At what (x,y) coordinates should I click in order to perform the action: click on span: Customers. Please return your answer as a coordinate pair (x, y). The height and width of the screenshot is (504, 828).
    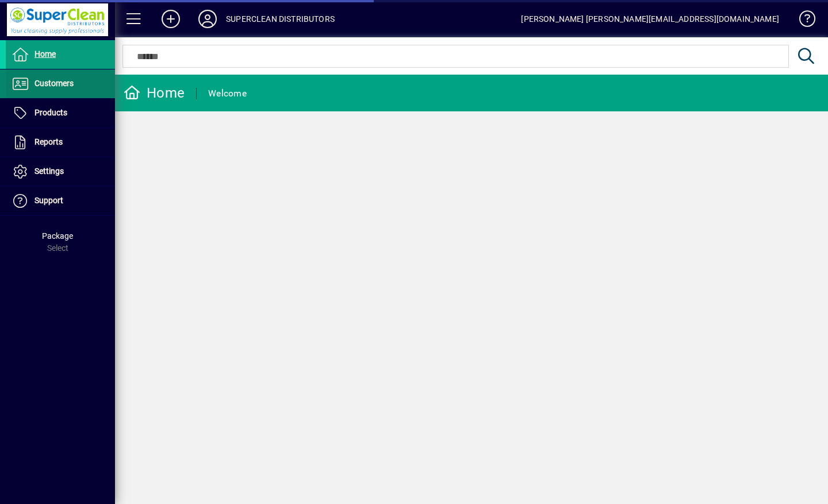
    Looking at the image, I should click on (54, 83).